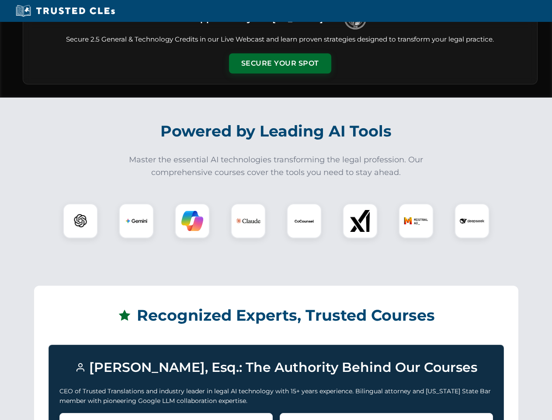 The height and width of the screenshot is (420, 552). What do you see at coordinates (136, 221) in the screenshot?
I see `img: Gemini Logo` at bounding box center [136, 221].